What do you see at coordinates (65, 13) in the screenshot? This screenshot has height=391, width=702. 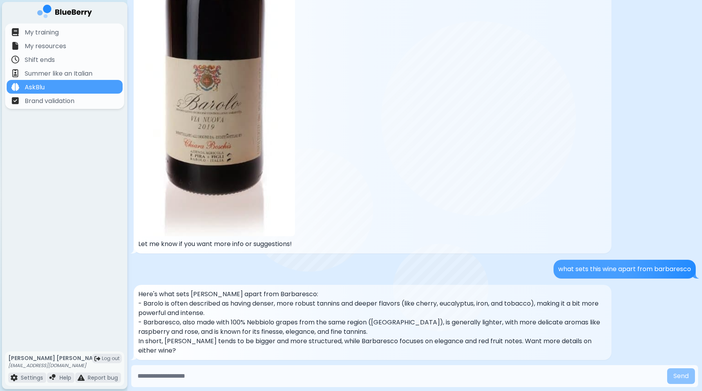 I see `img: company logo` at bounding box center [65, 13].